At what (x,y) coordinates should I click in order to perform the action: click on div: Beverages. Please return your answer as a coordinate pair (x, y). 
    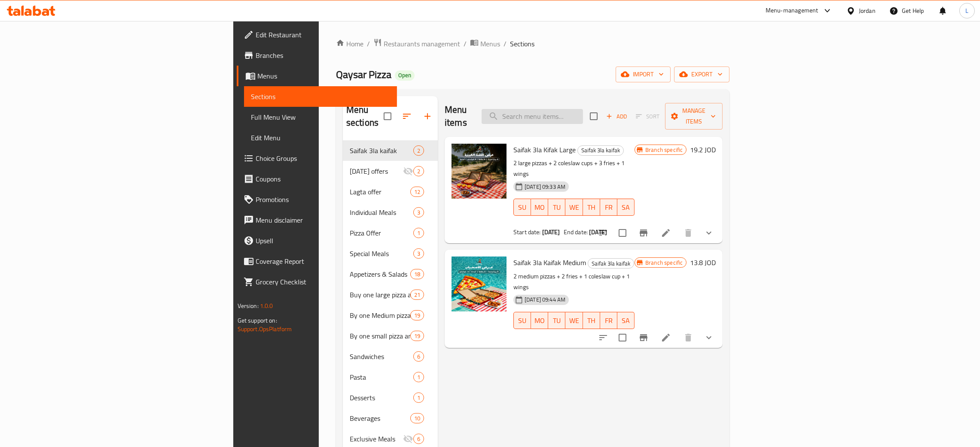
    Looking at the image, I should click on (380, 418).